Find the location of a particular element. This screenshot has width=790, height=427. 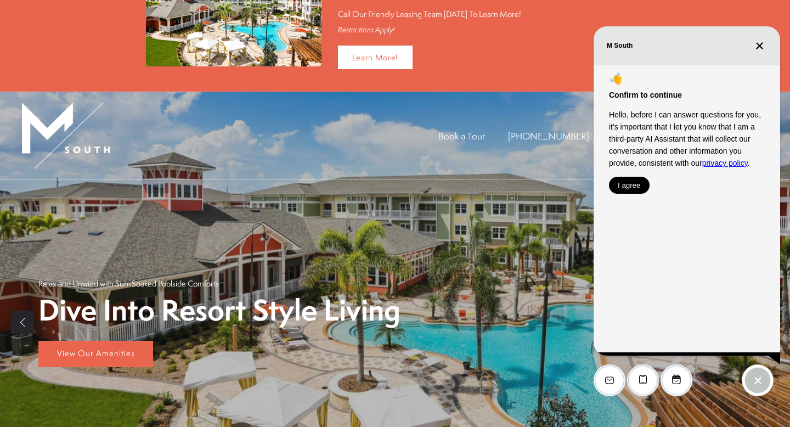

div: Restrictions Apply! is located at coordinates (491, 30).